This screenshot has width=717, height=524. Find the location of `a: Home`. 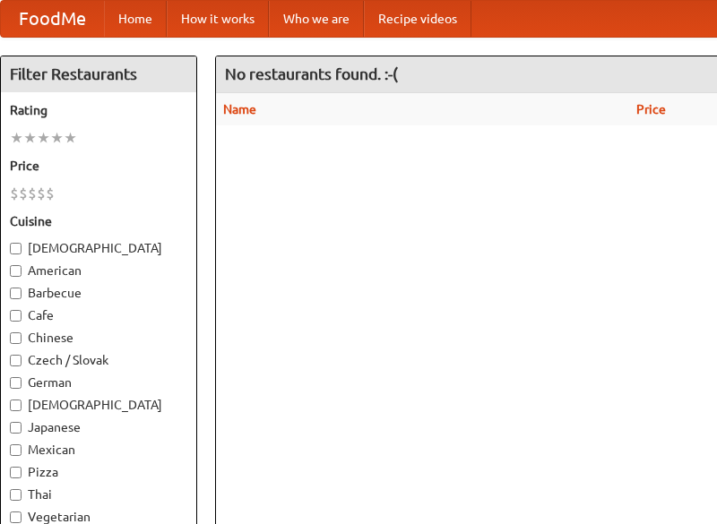

a: Home is located at coordinates (135, 19).